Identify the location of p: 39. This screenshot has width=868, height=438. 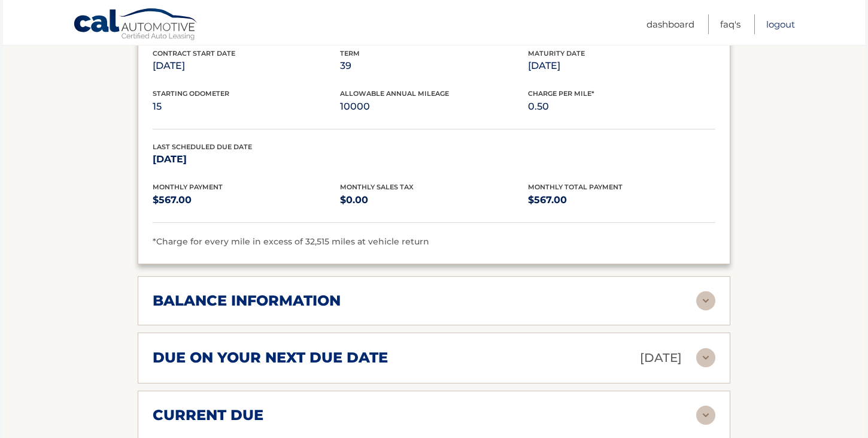
(433, 66).